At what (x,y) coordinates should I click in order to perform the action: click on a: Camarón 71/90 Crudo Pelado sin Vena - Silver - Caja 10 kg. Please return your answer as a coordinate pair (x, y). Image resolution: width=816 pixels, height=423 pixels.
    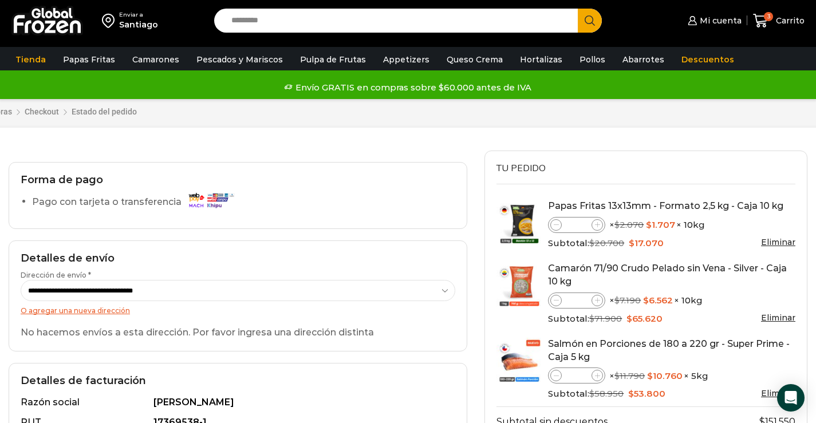
    Looking at the image, I should click on (667, 275).